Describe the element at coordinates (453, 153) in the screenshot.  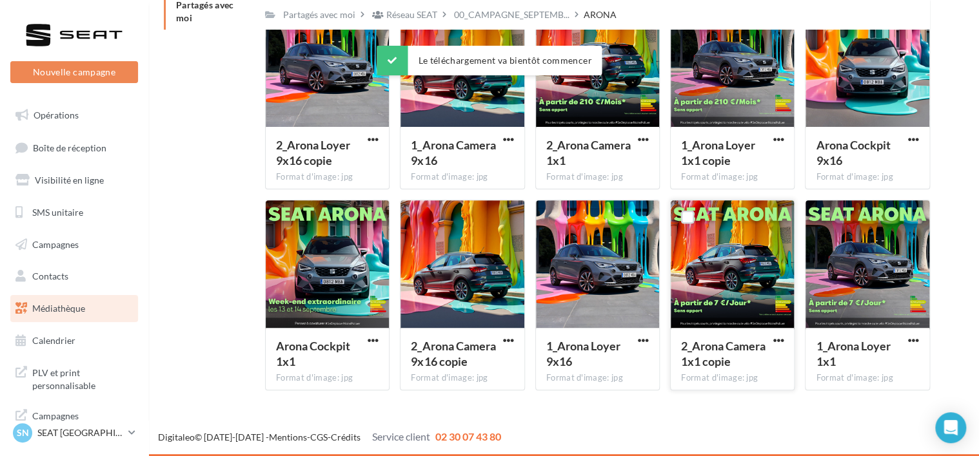
I see `span: 1_Arona Camera 9x16` at that location.